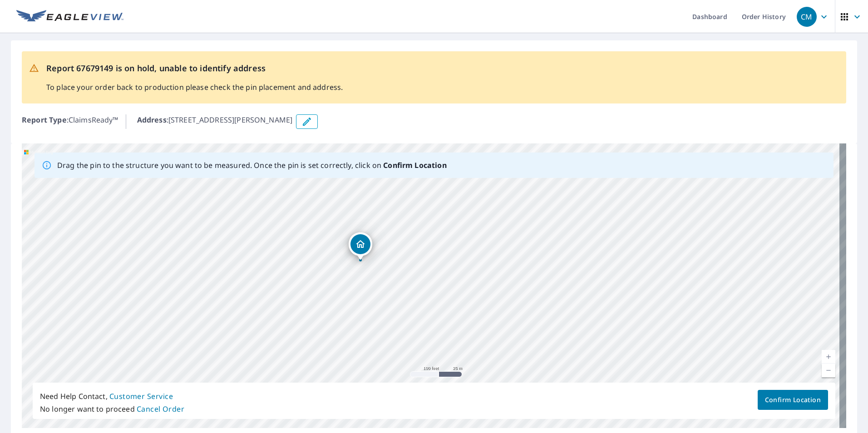 This screenshot has height=433, width=868. What do you see at coordinates (194, 87) in the screenshot?
I see `p: To place your order back to production please check the pin placement and address.` at bounding box center [194, 87].